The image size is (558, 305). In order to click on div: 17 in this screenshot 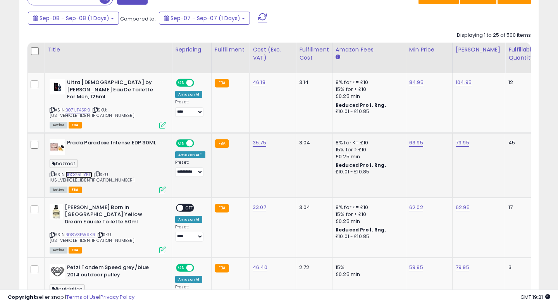, I will do `click(520, 208)`.